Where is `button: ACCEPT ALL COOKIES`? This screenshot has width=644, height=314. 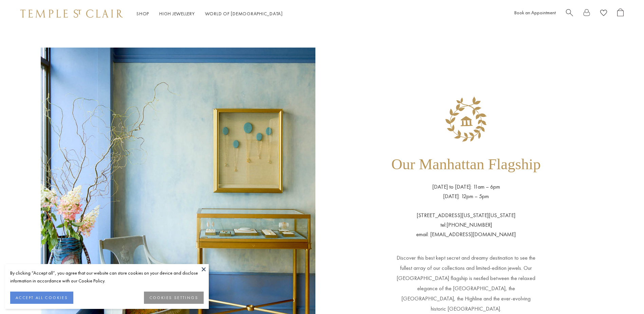
button: ACCEPT ALL COOKIES is located at coordinates (42, 298).